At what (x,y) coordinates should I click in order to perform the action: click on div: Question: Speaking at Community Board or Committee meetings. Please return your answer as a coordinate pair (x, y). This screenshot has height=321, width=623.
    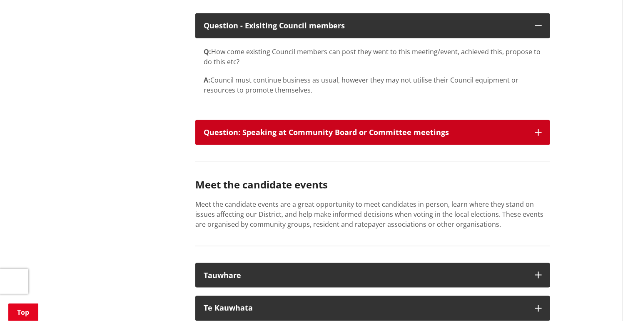
    Looking at the image, I should click on (365, 132).